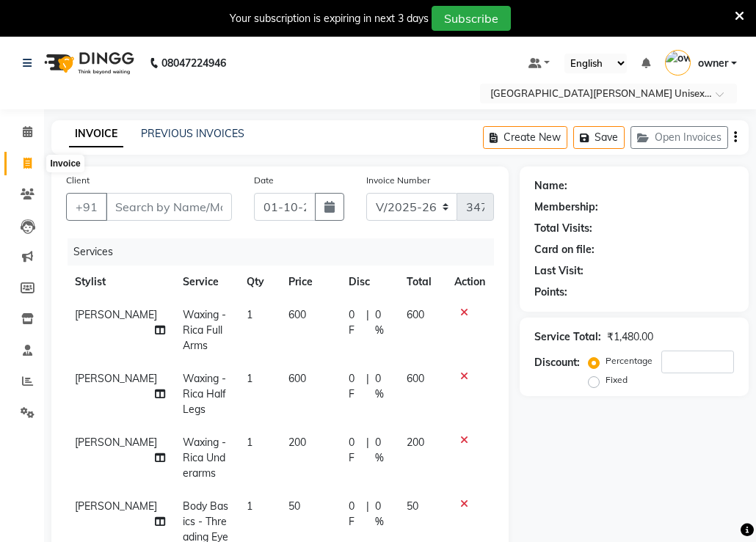 This screenshot has height=542, width=756. What do you see at coordinates (416, 442) in the screenshot?
I see `font: 200` at bounding box center [416, 442].